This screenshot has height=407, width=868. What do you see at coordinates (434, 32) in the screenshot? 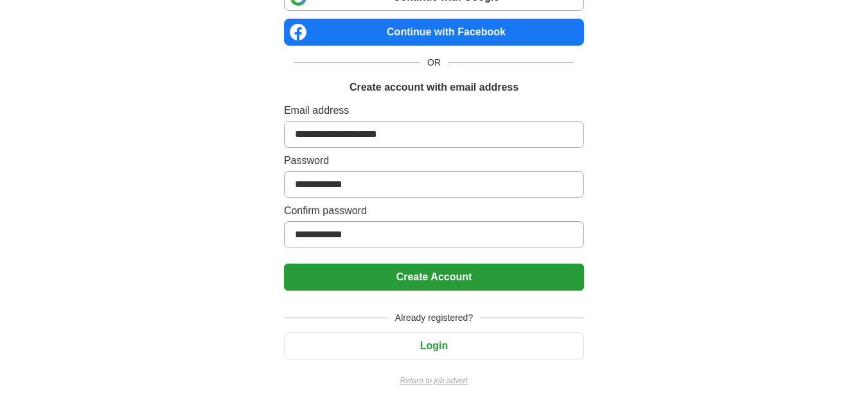
I see `a: Continue with Facebook` at bounding box center [434, 32].